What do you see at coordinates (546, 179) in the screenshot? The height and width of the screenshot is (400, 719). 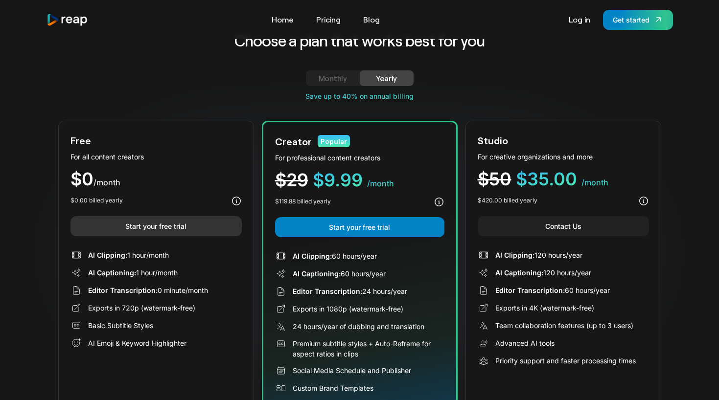 I see `span: $35.00` at bounding box center [546, 179].